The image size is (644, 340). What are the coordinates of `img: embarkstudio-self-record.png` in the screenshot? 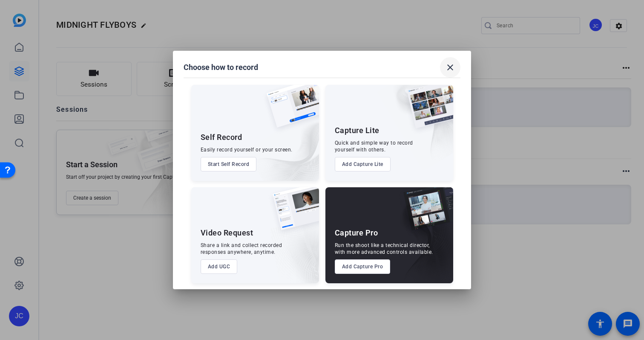 It's located at (282, 142).